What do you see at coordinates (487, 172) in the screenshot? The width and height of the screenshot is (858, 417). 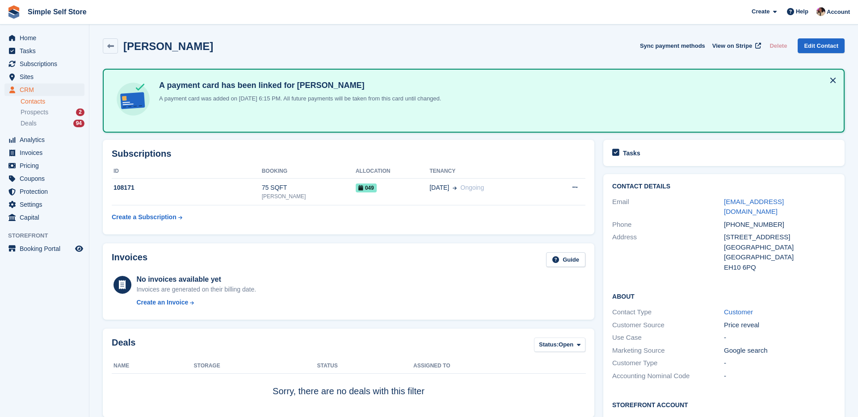 I see `th: Tenancy` at bounding box center [487, 172].